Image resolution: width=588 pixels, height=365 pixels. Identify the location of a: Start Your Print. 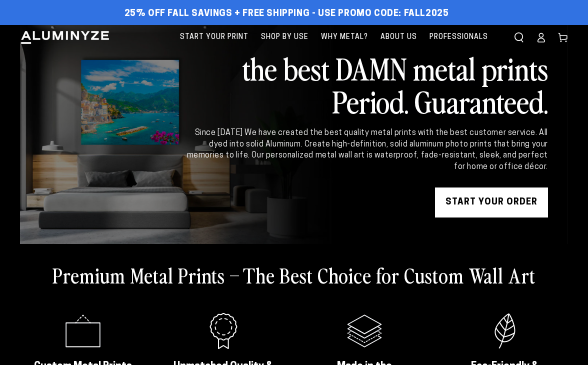
(214, 37).